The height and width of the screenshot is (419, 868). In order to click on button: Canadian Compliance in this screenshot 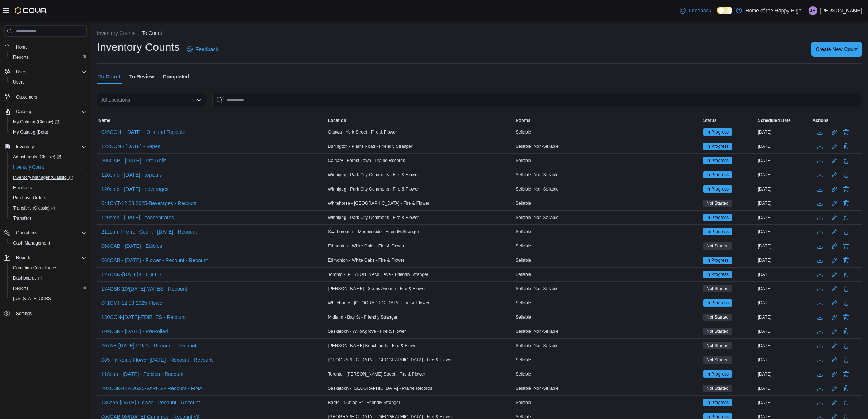, I will do `click(48, 268)`.